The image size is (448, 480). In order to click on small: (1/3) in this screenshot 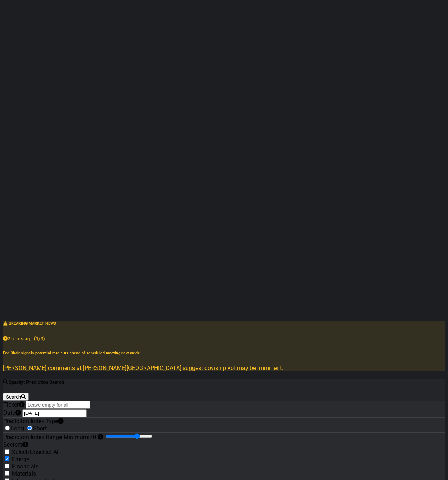, I will do `click(39, 339)`.